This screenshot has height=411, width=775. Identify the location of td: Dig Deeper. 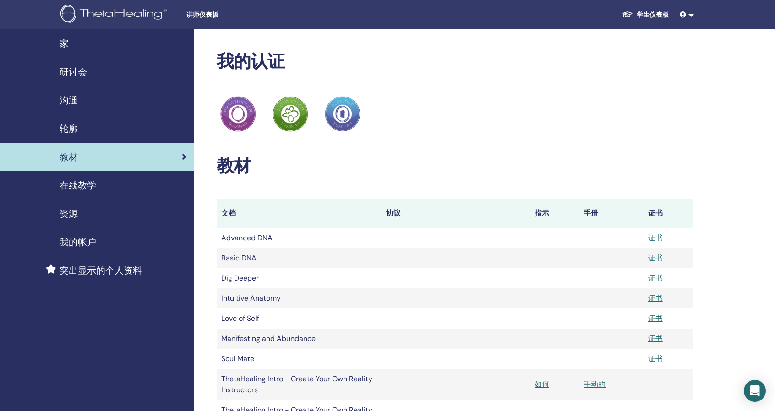
(299, 278).